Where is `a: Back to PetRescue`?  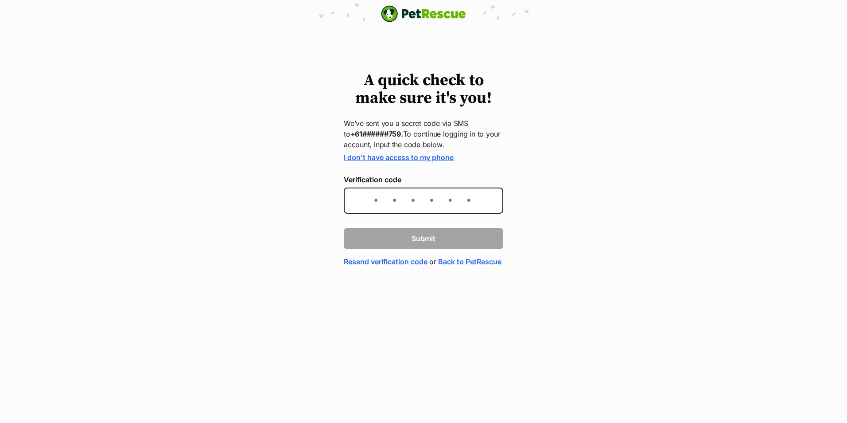
a: Back to PetRescue is located at coordinates (470, 261).